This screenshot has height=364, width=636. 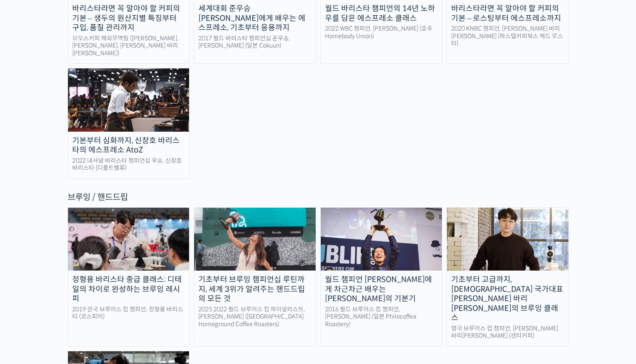 What do you see at coordinates (128, 145) in the screenshot?
I see `div: 기본부터 심화까지, 신창호 바리스타의 에스프레소 AtoZ` at bounding box center [128, 145].